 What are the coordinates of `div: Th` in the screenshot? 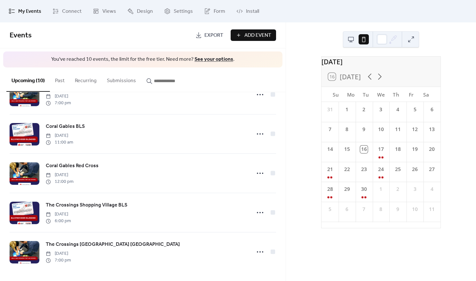 It's located at (396, 94).